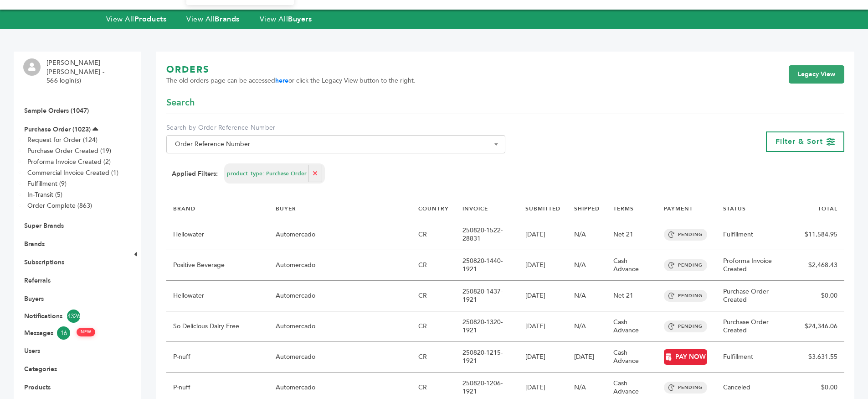 The height and width of the screenshot is (399, 868). I want to click on td: 250820-1440-1921, so click(487, 265).